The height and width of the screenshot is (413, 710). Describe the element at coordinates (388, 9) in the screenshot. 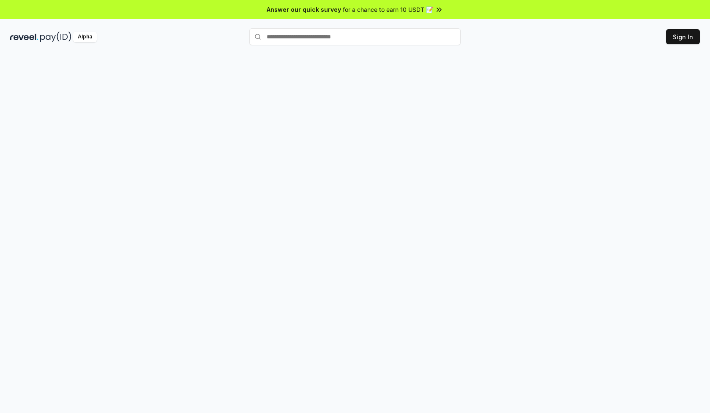

I see `span: for a chance to earn 10 USDT 📝` at that location.